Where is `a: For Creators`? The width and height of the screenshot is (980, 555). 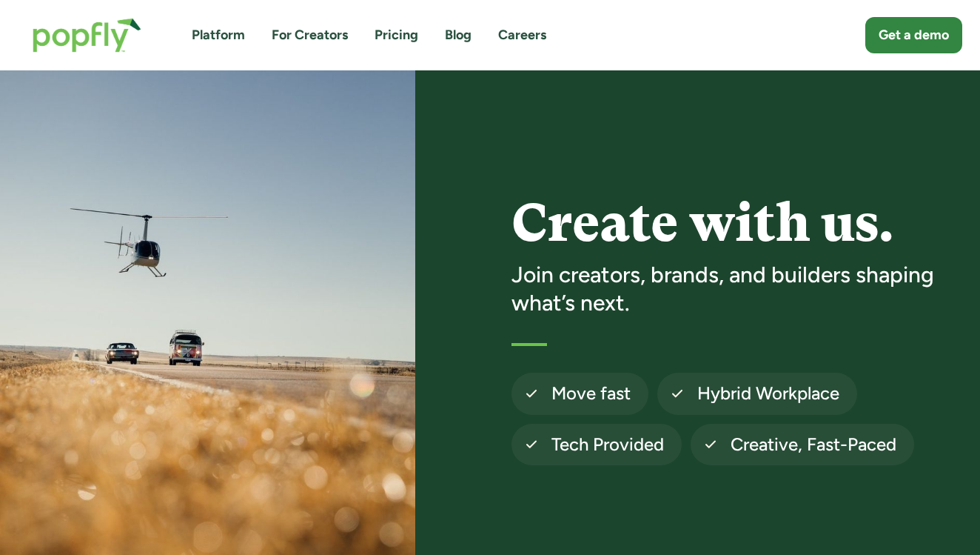
a: For Creators is located at coordinates (309, 35).